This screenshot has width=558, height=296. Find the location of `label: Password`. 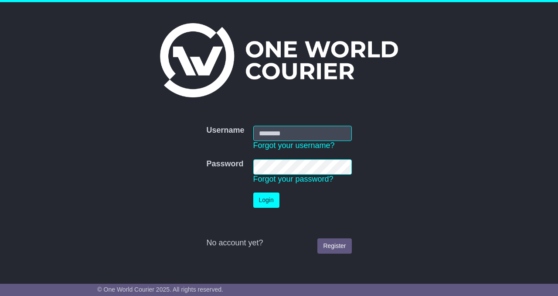

label: Password is located at coordinates (225, 164).